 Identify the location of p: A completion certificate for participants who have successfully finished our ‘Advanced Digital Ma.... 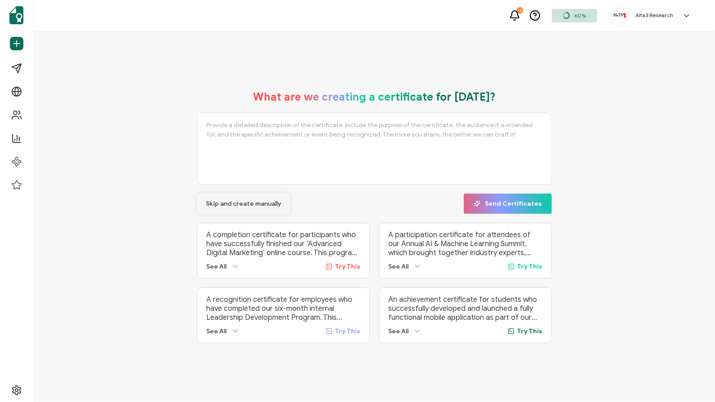
(283, 244).